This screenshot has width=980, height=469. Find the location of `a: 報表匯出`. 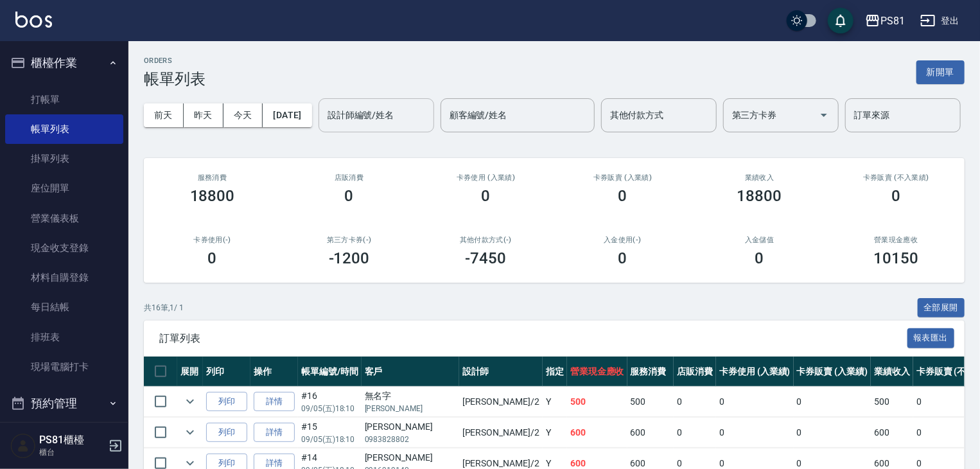

a: 報表匯出 is located at coordinates (931, 337).